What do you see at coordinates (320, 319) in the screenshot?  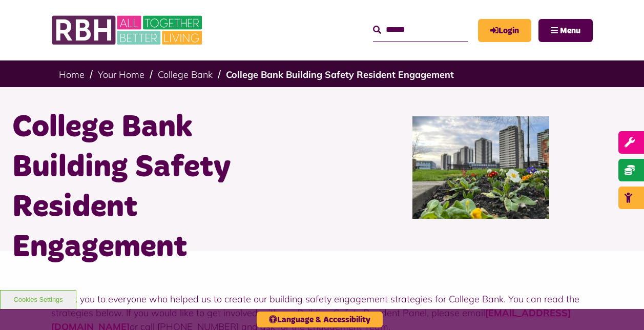 I see `button: Language & Accessibility` at bounding box center [320, 319].